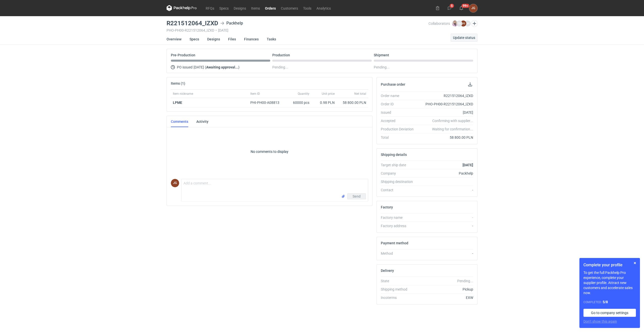 Image resolution: width=644 pixels, height=332 pixels. Describe the element at coordinates (464, 38) in the screenshot. I see `button: Update status` at that location.